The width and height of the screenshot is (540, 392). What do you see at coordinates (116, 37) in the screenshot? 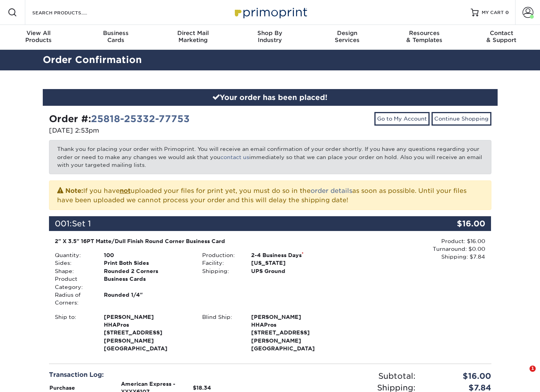
I see `a: BusinessCards` at bounding box center [116, 37].